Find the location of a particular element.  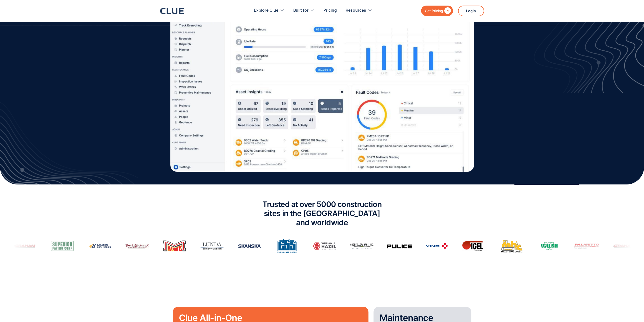

img: Emery Sapp & Sons is located at coordinates (259, 245).